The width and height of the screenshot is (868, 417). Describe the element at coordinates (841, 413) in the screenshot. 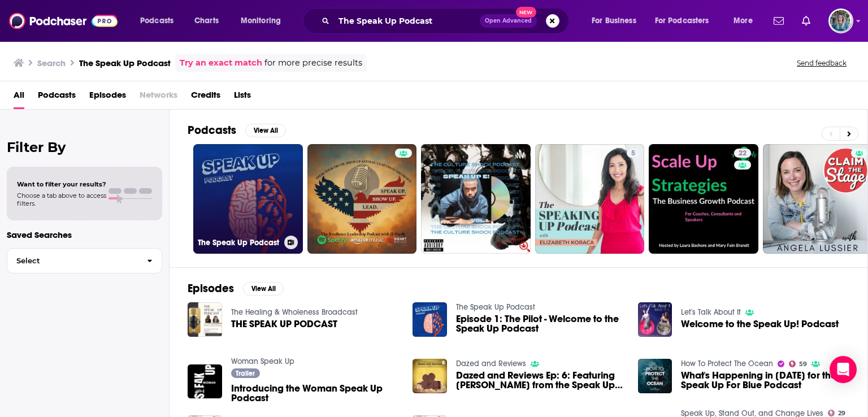

I see `span: 29` at that location.